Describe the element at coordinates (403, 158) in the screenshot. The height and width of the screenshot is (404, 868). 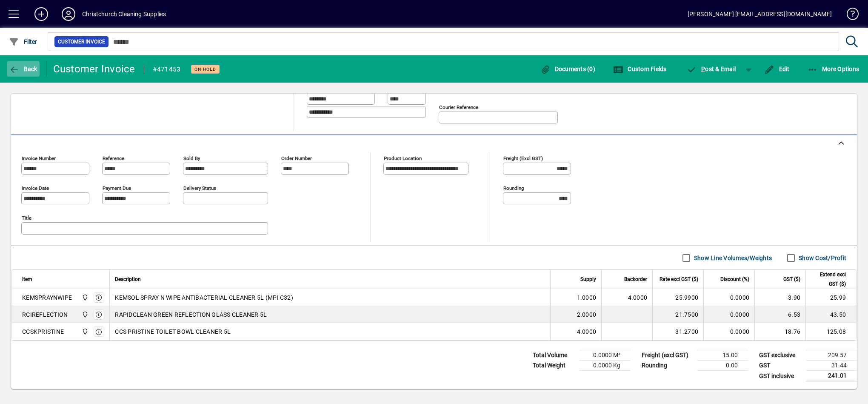
I see `mat-label: Product location` at that location.